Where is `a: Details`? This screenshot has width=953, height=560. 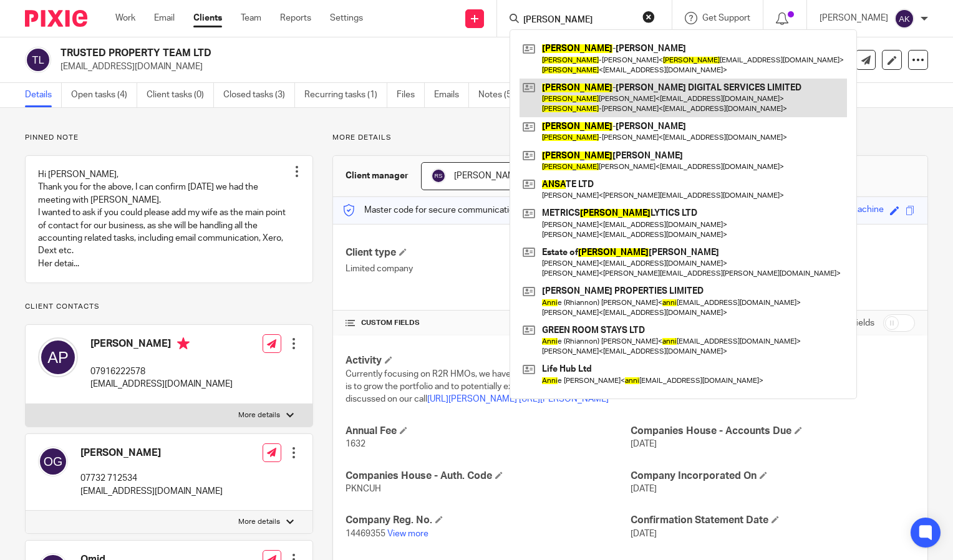 a: Details is located at coordinates (43, 95).